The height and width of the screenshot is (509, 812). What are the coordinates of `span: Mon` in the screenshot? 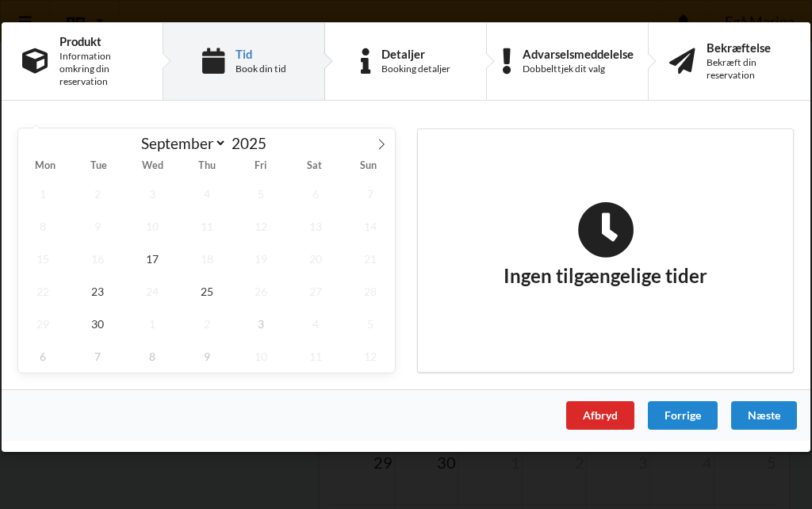 It's located at (45, 166).